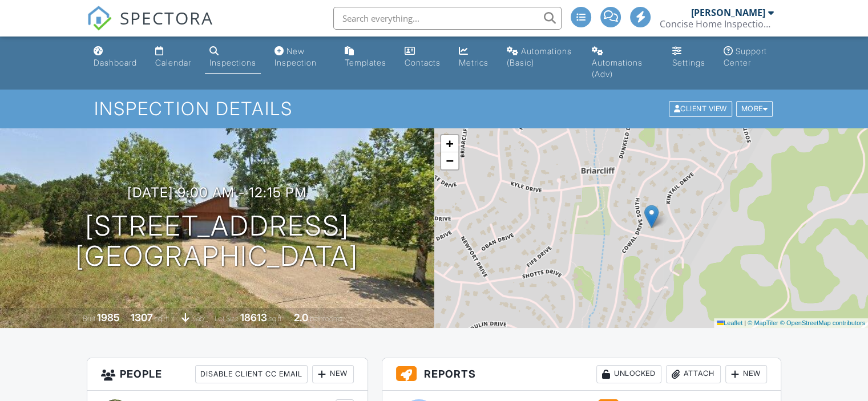 This screenshot has height=401, width=868. Describe the element at coordinates (173, 62) in the screenshot. I see `div: Calendar` at that location.